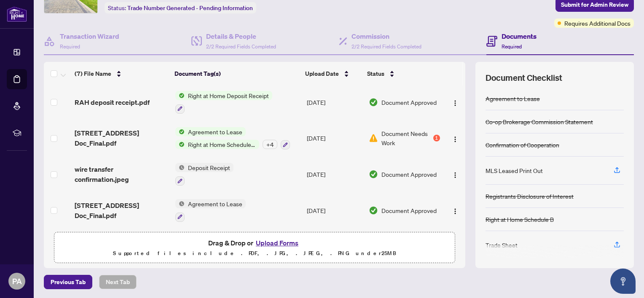  Describe the element at coordinates (224, 102) in the screenshot. I see `button: Status IconRight at Home Deposit Receipt` at that location.